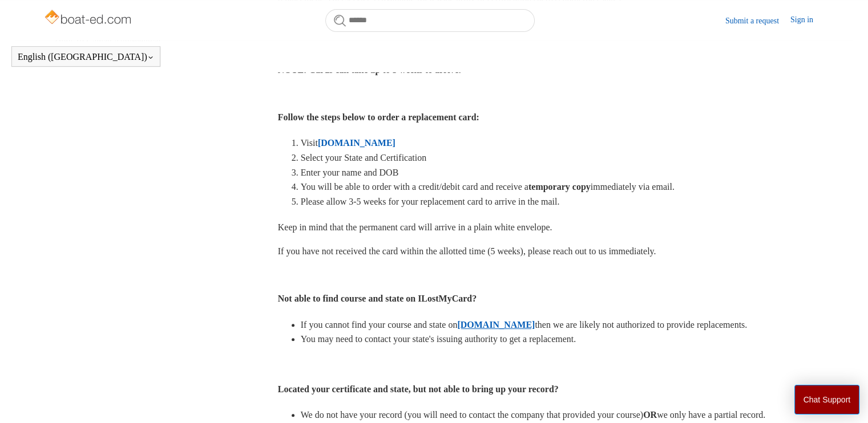 Image resolution: width=868 pixels, height=423 pixels. Describe the element at coordinates (88, 18) in the screenshot. I see `img: Boat-Ed Help Center home page` at that location.